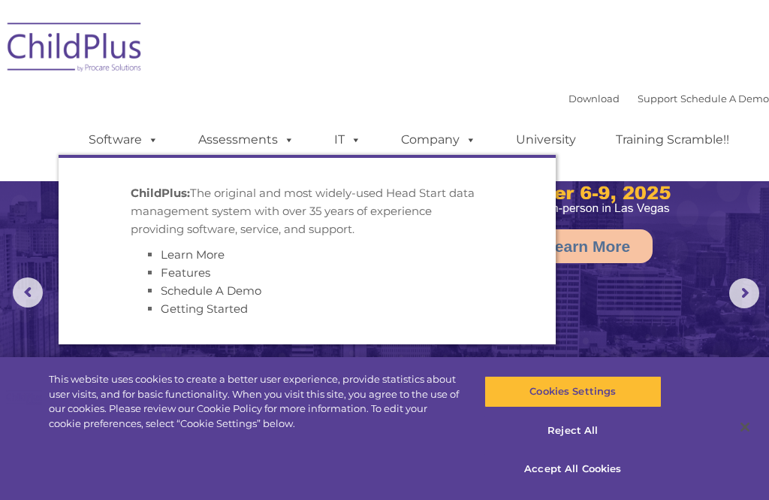  What do you see at coordinates (246, 140) in the screenshot?
I see `a: Assessments` at bounding box center [246, 140].